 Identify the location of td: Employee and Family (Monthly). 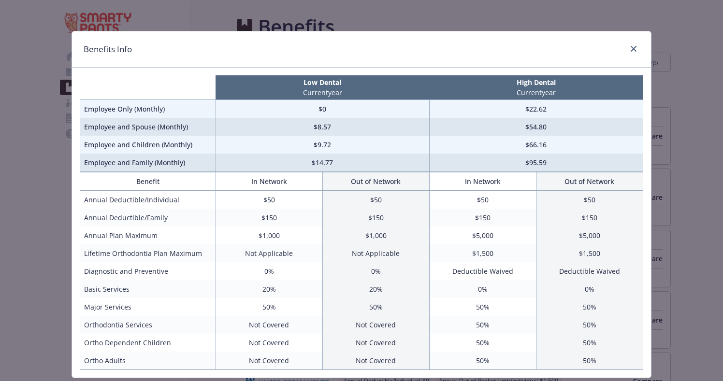
(148, 163).